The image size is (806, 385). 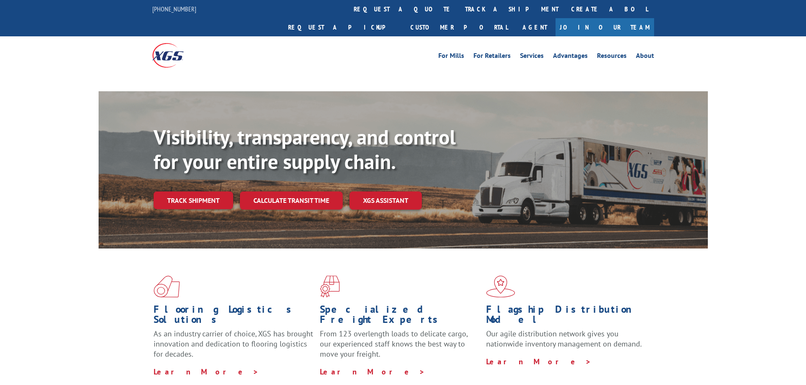 What do you see at coordinates (605, 27) in the screenshot?
I see `a: Join Our Team` at bounding box center [605, 27].